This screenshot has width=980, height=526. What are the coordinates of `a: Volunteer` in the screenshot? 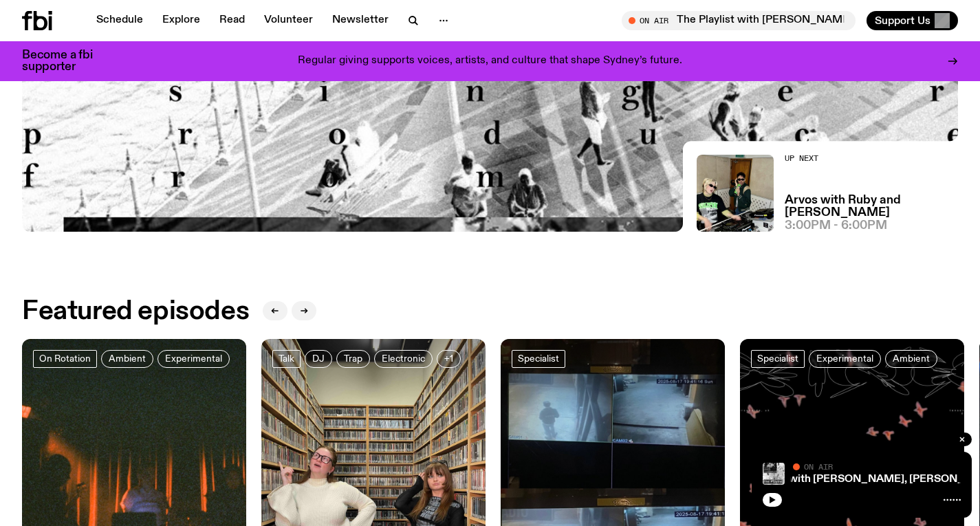 It's located at (288, 20).